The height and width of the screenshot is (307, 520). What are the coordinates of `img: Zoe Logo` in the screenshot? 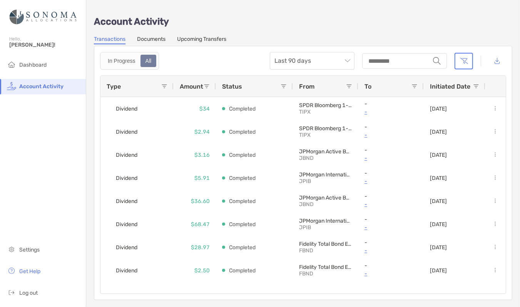 It's located at (43, 17).